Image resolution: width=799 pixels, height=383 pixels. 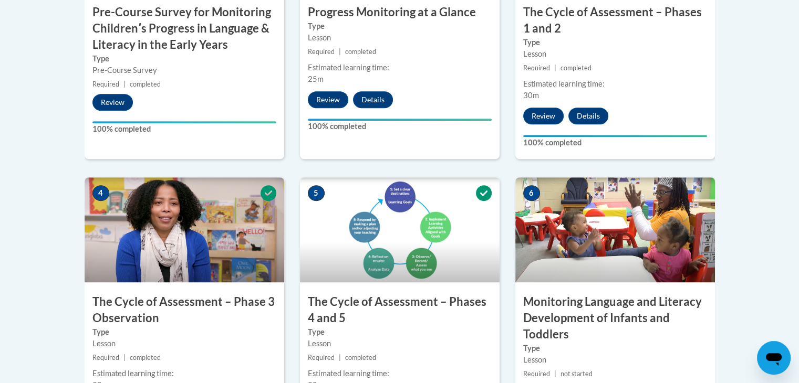 I want to click on span: 4, so click(x=101, y=193).